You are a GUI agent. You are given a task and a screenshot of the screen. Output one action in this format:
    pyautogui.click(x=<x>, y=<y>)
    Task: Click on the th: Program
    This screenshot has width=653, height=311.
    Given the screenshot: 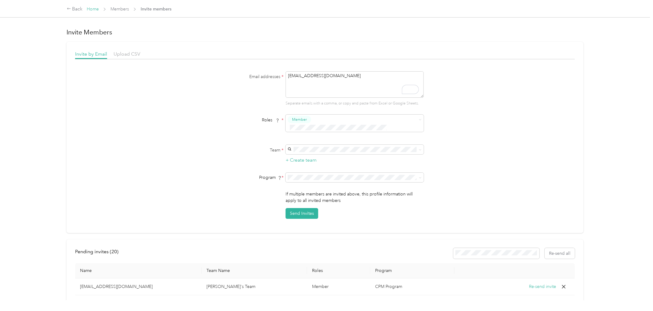 What is the action you would take?
    pyautogui.click(x=412, y=271)
    